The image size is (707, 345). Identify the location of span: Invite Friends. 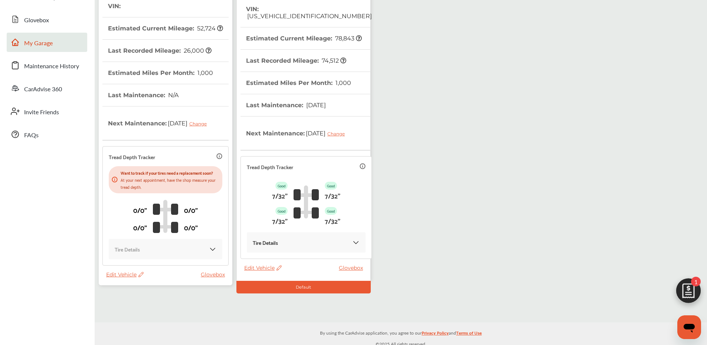
(42, 112).